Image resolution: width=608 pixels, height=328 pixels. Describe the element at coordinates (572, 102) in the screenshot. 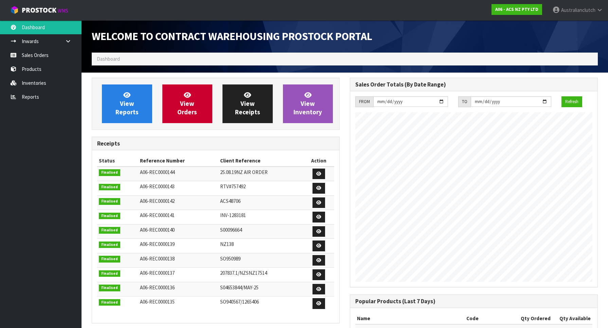

I see `button: Refresh` at that location.